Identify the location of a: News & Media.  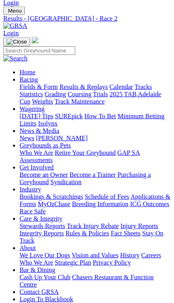
(39, 130).